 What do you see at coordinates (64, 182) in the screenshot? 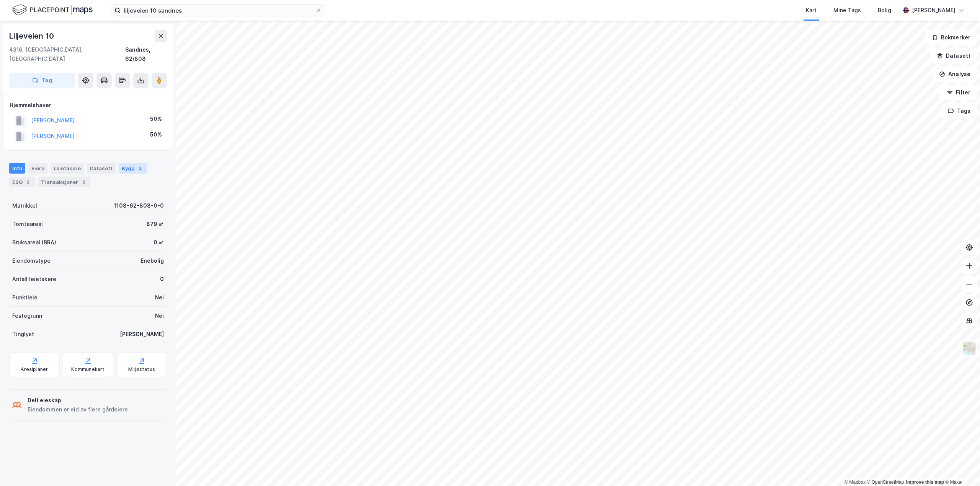
I see `div: Transaksjoner` at bounding box center [64, 182].